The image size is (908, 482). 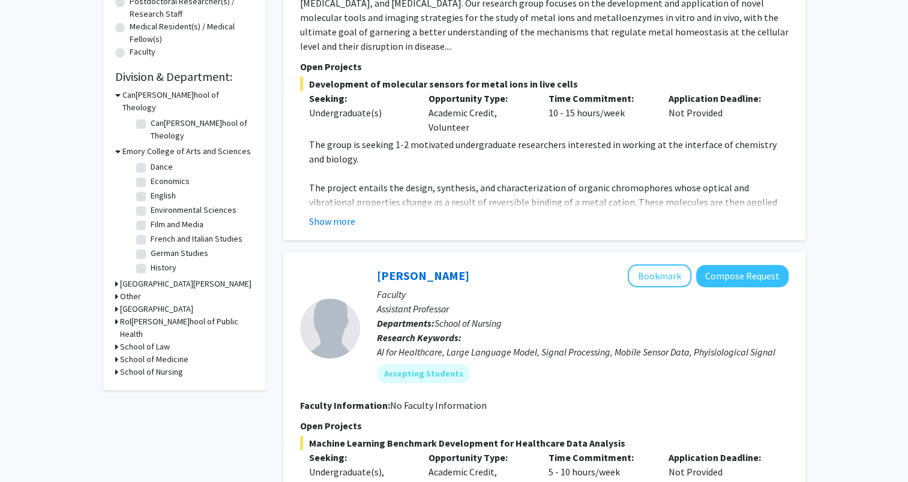 What do you see at coordinates (583, 309) in the screenshot?
I see `p: Assistant Professor` at bounding box center [583, 309].